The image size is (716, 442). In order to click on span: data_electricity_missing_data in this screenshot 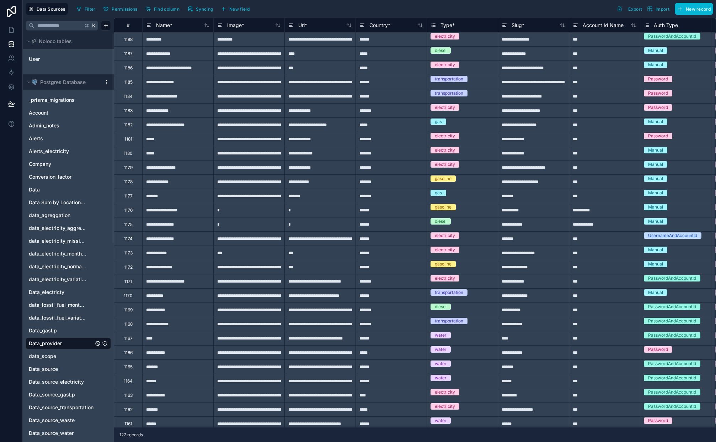, I will do `click(58, 241)`.